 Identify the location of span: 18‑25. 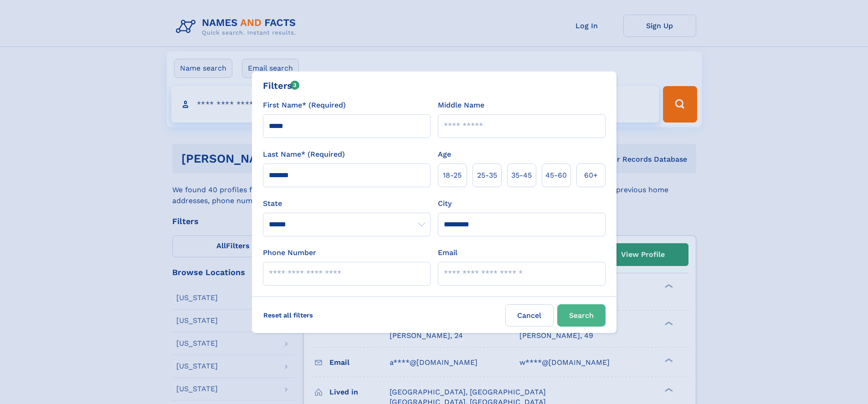
(452, 175).